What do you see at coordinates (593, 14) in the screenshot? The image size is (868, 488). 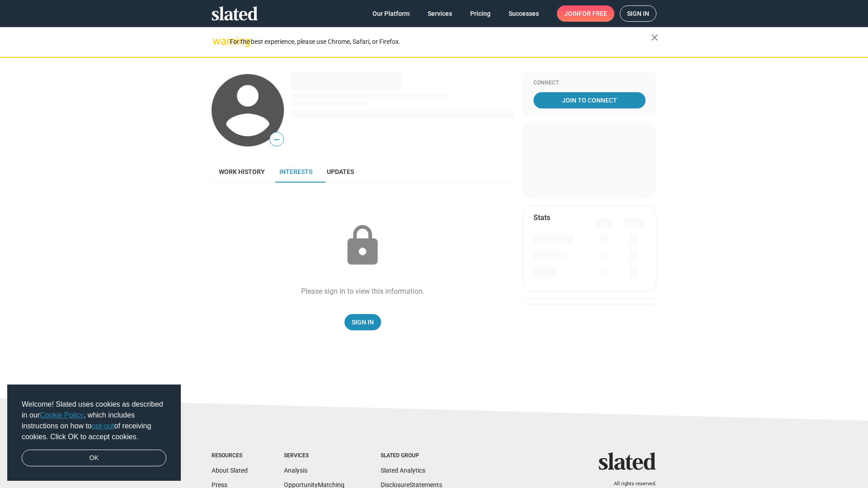 I see `span: for free` at bounding box center [593, 14].